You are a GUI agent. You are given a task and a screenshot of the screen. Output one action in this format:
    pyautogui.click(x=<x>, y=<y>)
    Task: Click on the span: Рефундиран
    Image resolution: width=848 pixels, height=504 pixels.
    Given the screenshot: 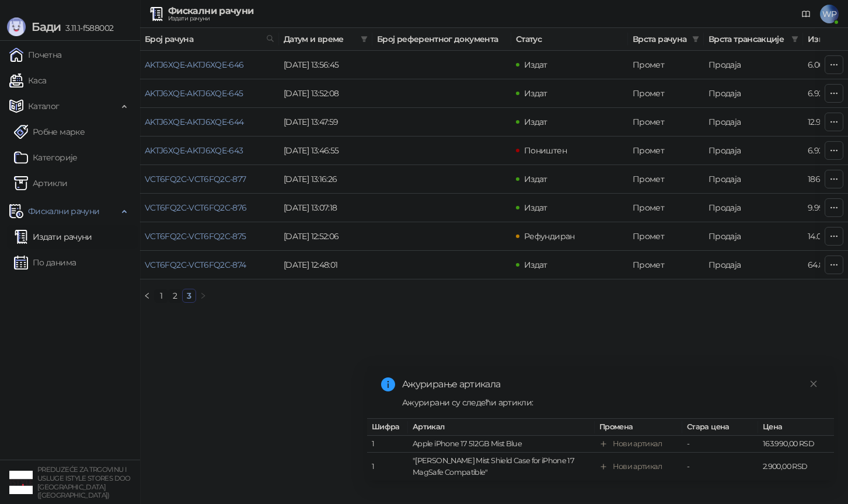 What is the action you would take?
    pyautogui.click(x=549, y=236)
    